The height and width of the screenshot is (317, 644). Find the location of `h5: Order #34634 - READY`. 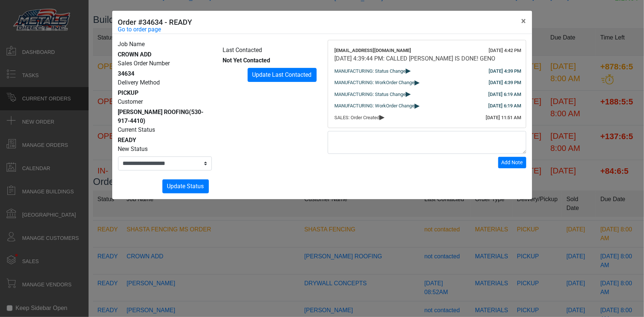

h5: Order #34634 - READY is located at coordinates (155, 22).